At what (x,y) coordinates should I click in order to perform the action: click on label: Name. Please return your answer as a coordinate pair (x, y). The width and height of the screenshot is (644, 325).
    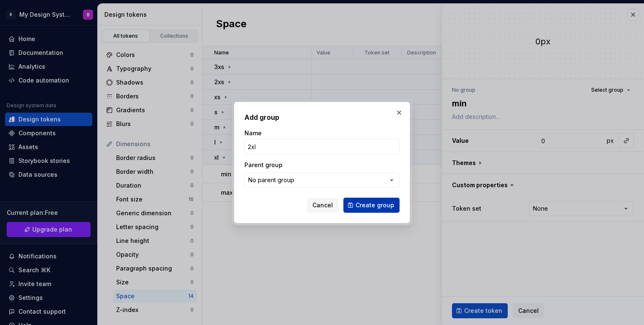
    Looking at the image, I should click on (253, 133).